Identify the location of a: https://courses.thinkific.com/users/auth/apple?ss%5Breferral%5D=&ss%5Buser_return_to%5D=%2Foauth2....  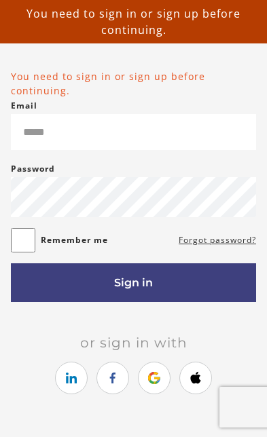
(196, 378).